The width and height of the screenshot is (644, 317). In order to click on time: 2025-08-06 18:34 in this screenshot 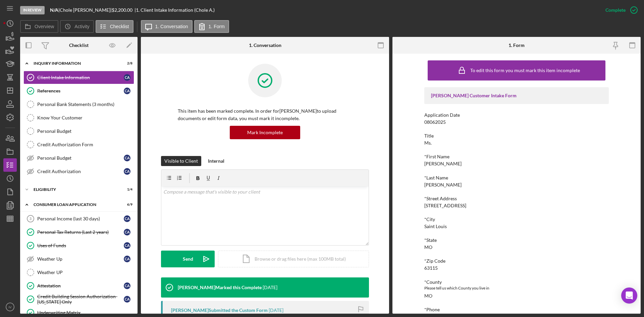, I will do `click(276, 310)`.